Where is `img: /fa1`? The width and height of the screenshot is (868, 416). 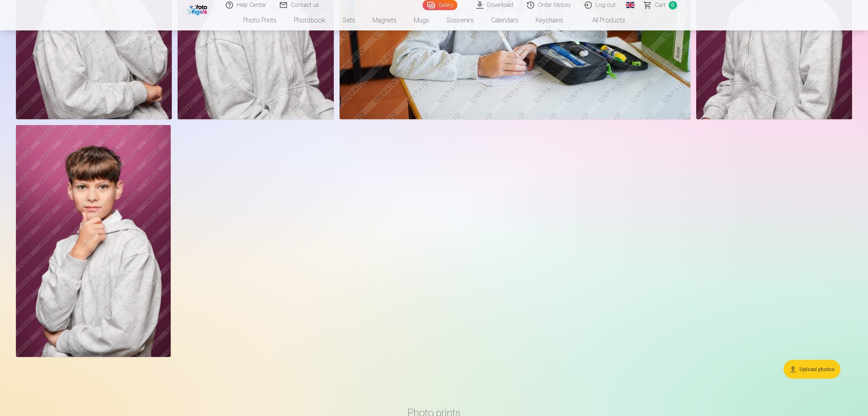 img: /fa1 is located at coordinates (198, 9).